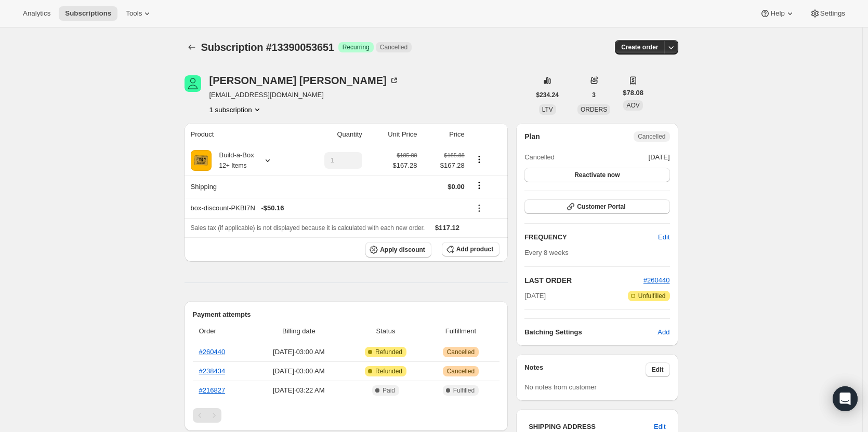  I want to click on th: Price, so click(444, 134).